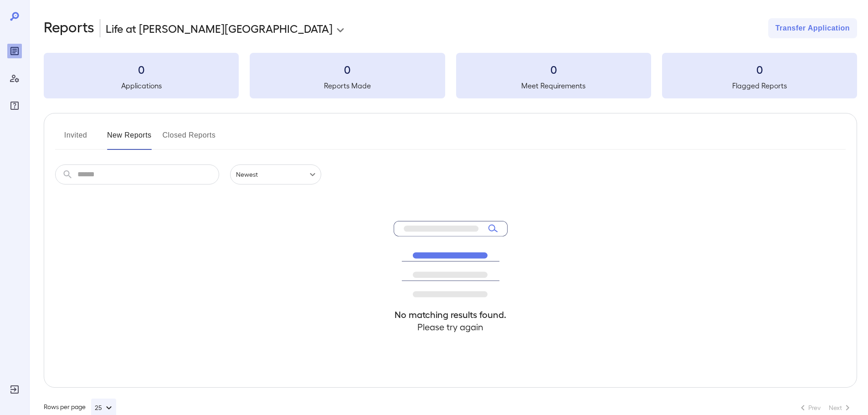  Describe the element at coordinates (276, 174) in the screenshot. I see `div: Newest` at that location.